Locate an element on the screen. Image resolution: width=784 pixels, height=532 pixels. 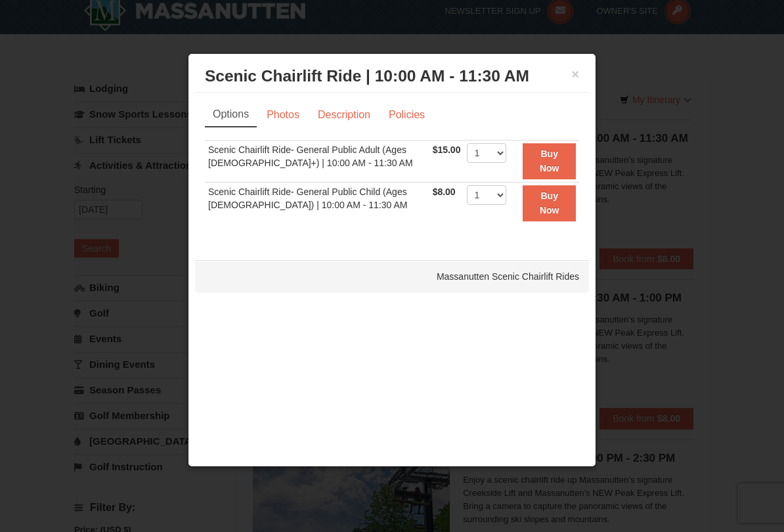
h3: Scenic Chairlift Ride | 10:00 AM - 11:30 AM is located at coordinates (392, 76).